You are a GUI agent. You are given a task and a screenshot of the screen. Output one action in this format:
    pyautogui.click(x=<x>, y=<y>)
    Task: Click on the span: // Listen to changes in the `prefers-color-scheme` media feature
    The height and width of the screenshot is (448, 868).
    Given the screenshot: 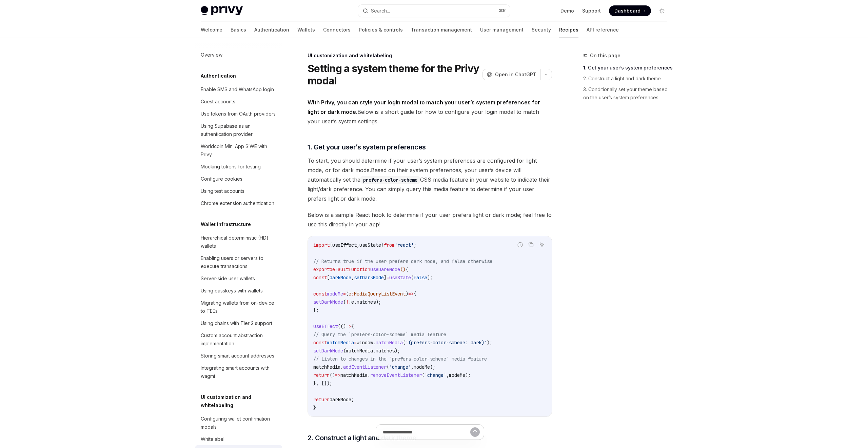 What is the action you would take?
    pyautogui.click(x=400, y=359)
    